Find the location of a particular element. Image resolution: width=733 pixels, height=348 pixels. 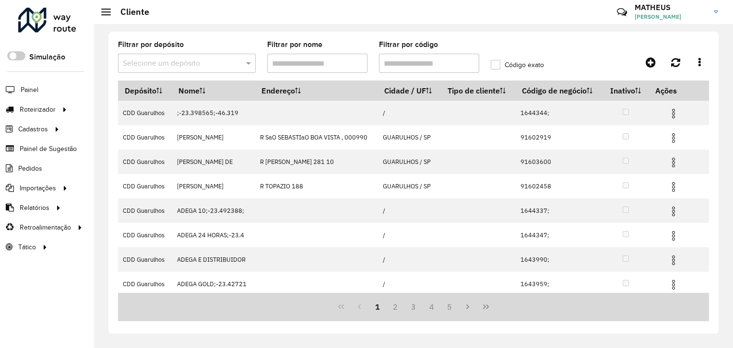

td: ADEGA E DISTRIBUIDOR is located at coordinates (213, 260).